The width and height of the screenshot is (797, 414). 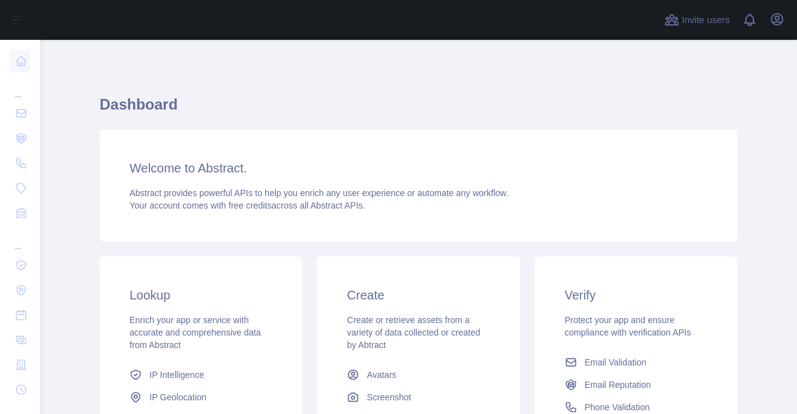 I want to click on span: Email Validation, so click(x=615, y=362).